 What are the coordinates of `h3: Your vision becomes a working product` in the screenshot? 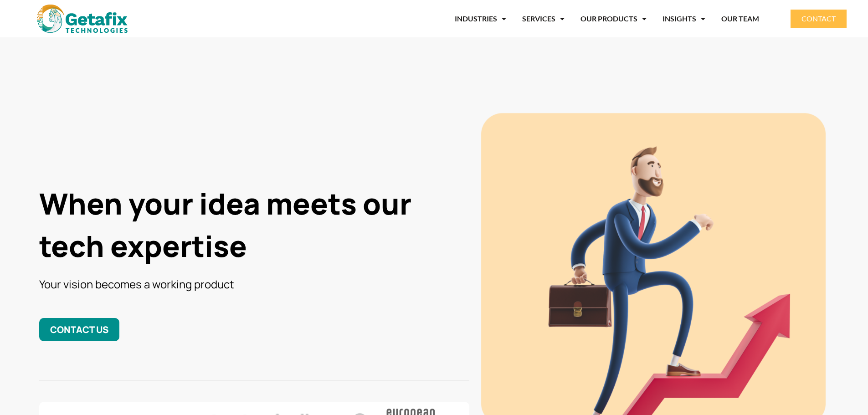 It's located at (254, 284).